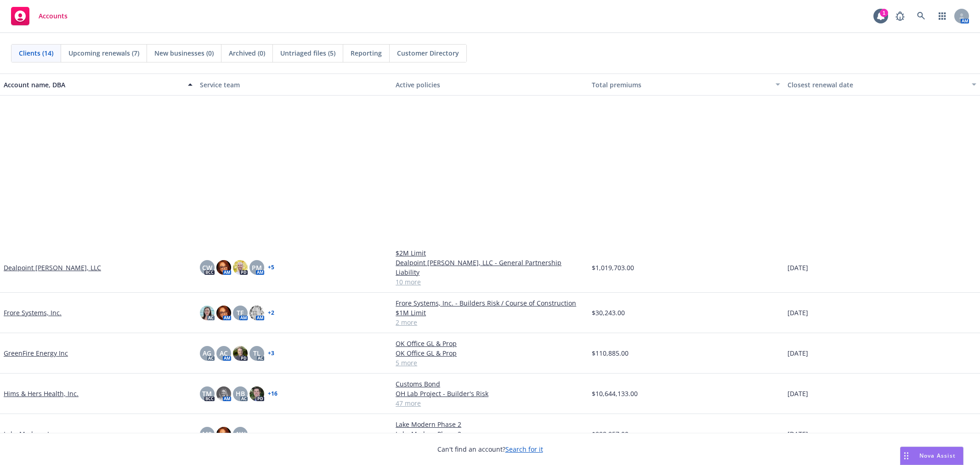 This screenshot has height=465, width=980. Describe the element at coordinates (307, 53) in the screenshot. I see `span: Untriaged files (5)` at that location.